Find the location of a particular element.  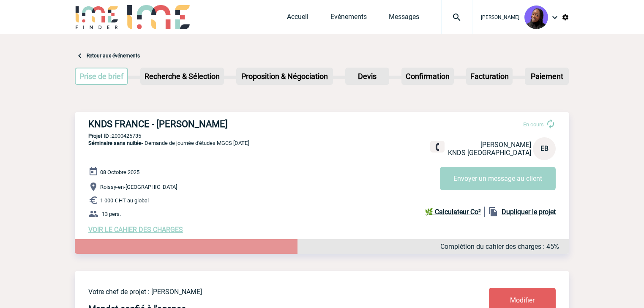

a: Retour aux événements is located at coordinates (113, 56).